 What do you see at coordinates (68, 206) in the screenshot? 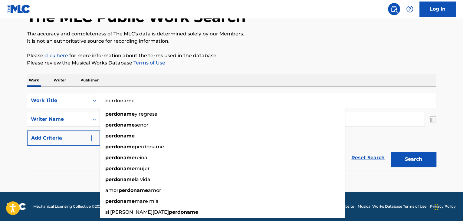
I see `span: Mechanical Licensing Collective © 2025` at bounding box center [68, 206].